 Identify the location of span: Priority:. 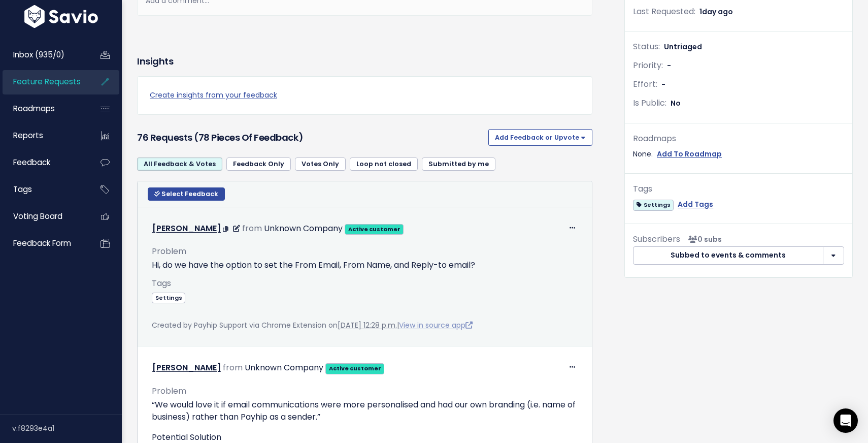
(648, 65).